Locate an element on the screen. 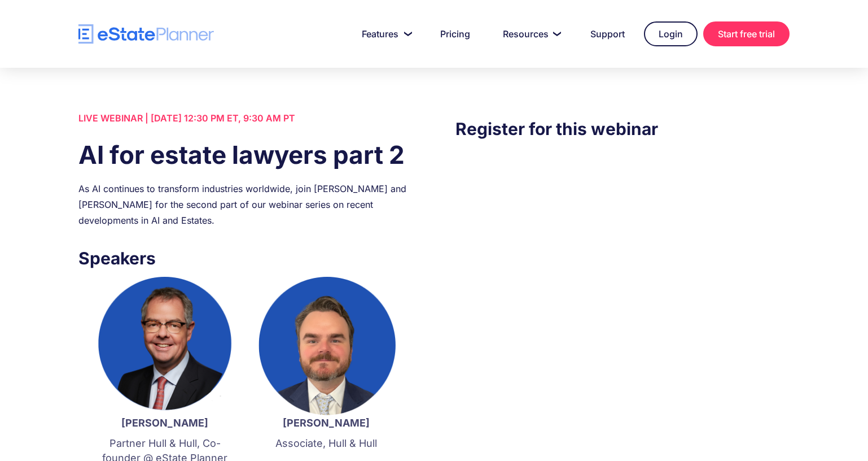 Image resolution: width=868 pixels, height=461 pixels. a: Login is located at coordinates (671, 34).